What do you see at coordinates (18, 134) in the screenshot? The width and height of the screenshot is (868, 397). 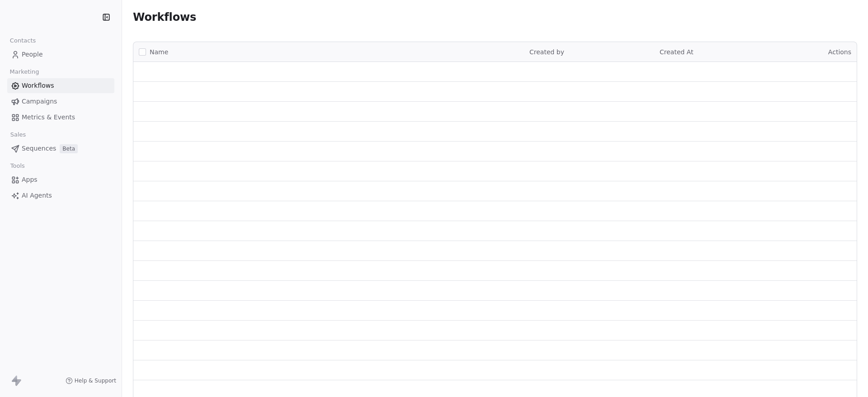 I see `span: Sales` at bounding box center [18, 134].